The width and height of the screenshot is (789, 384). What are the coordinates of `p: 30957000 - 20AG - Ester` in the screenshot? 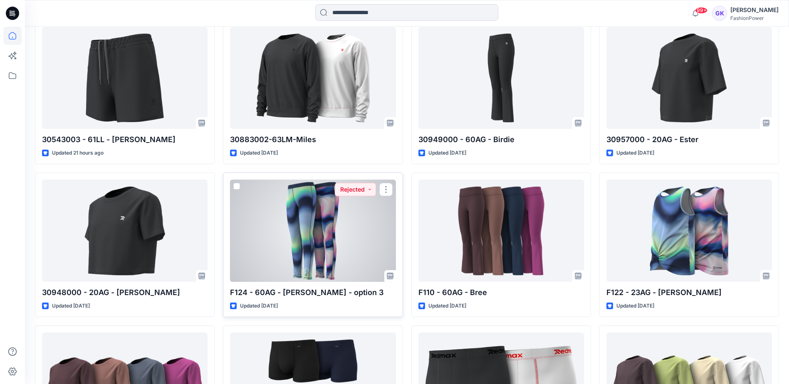 It's located at (689, 140).